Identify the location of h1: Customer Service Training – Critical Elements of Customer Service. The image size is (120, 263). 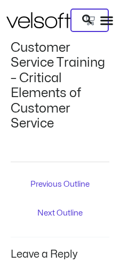
(60, 86).